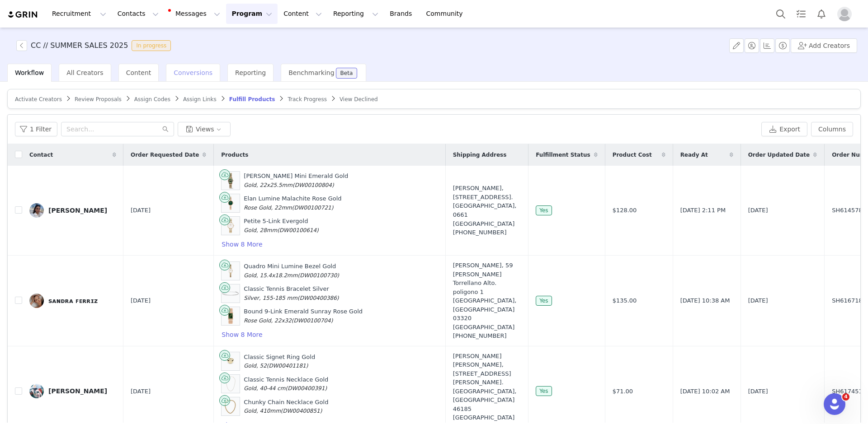  Describe the element at coordinates (193, 72) in the screenshot. I see `span: Conversions` at that location.